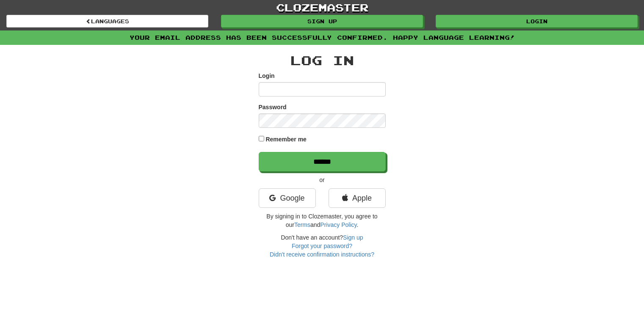  Describe the element at coordinates (322, 220) in the screenshot. I see `p: By signing in to Clozemaster, you agree to our and .` at that location.